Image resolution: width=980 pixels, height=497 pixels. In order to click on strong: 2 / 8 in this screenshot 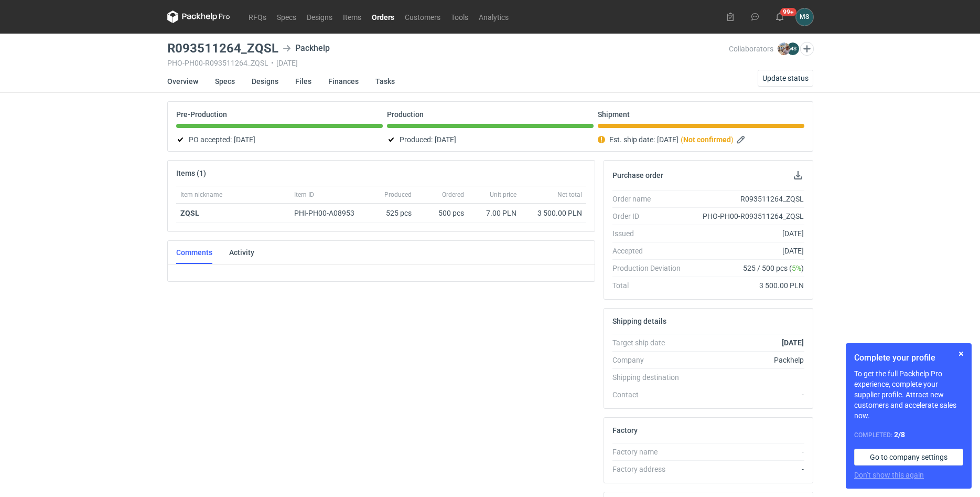, I will do `click(899, 435)`.